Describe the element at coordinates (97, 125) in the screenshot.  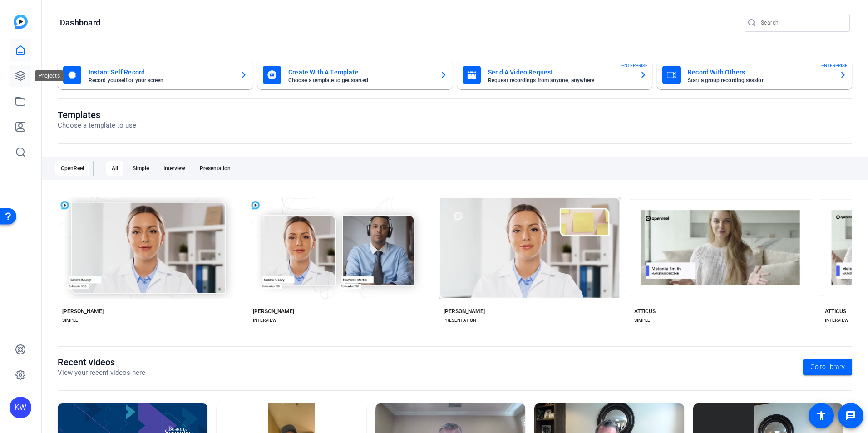
I see `p: Choose a template to use` at that location.